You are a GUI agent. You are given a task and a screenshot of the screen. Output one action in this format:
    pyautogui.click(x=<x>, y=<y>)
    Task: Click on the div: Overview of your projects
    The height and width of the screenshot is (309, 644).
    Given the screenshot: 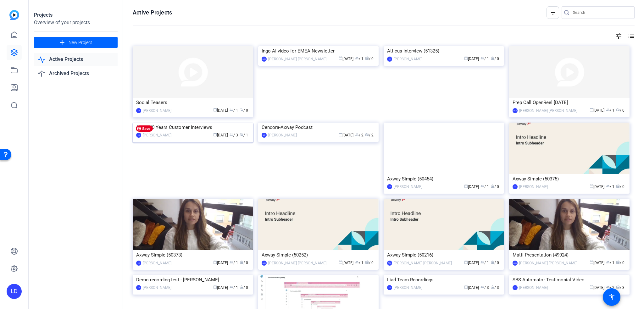 What is the action you would take?
    pyautogui.click(x=76, y=22)
    